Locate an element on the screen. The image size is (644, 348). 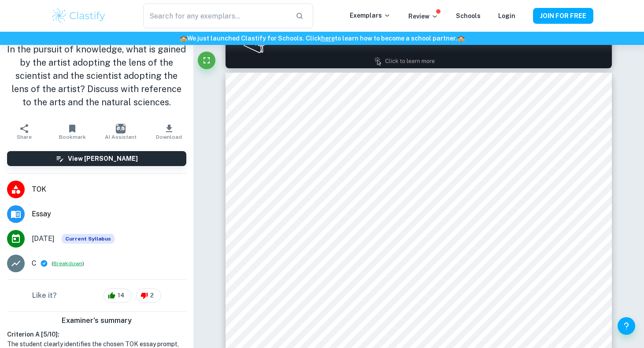
img: AI Assistant is located at coordinates (121, 128).